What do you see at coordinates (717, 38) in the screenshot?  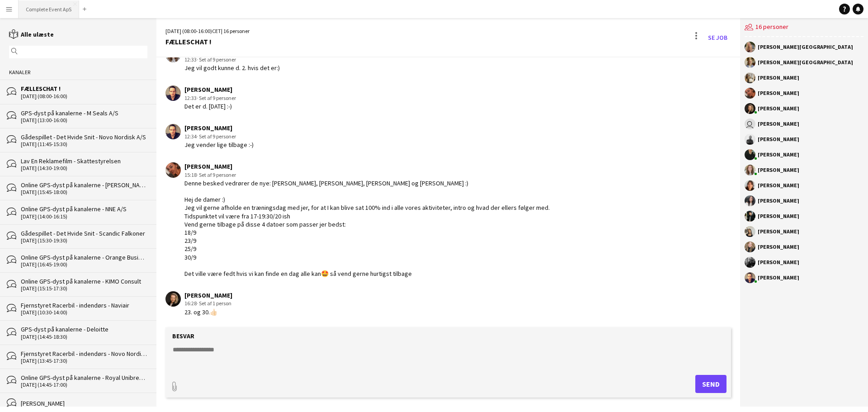 I see `a: Se Job` at bounding box center [717, 38].